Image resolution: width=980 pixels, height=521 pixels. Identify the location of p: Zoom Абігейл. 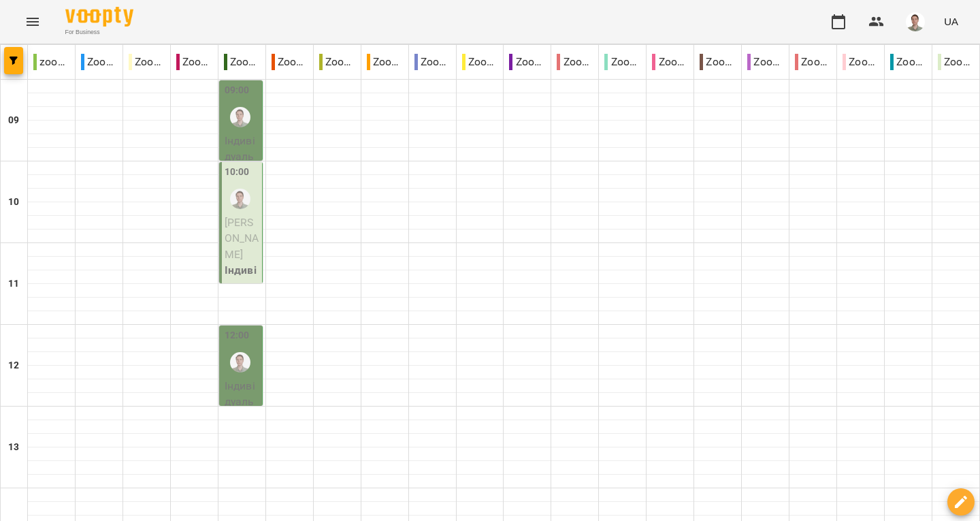
(99, 62).